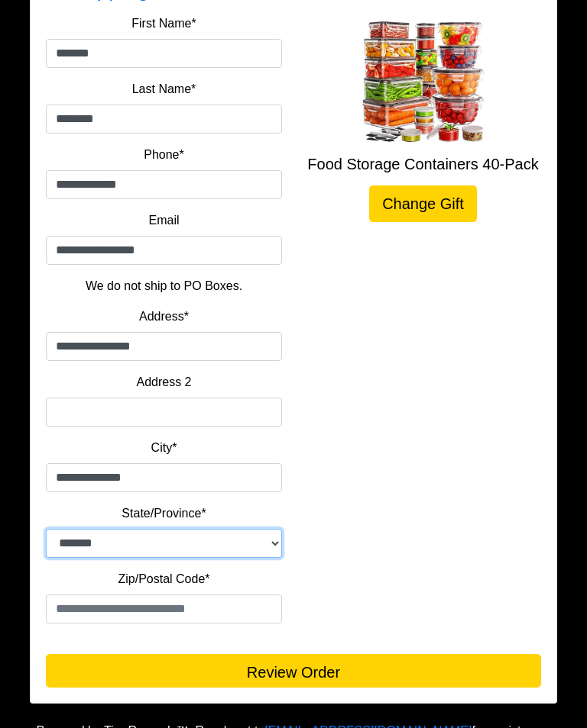 The height and width of the screenshot is (728, 587). Describe the element at coordinates (164, 448) in the screenshot. I see `label: City*` at that location.